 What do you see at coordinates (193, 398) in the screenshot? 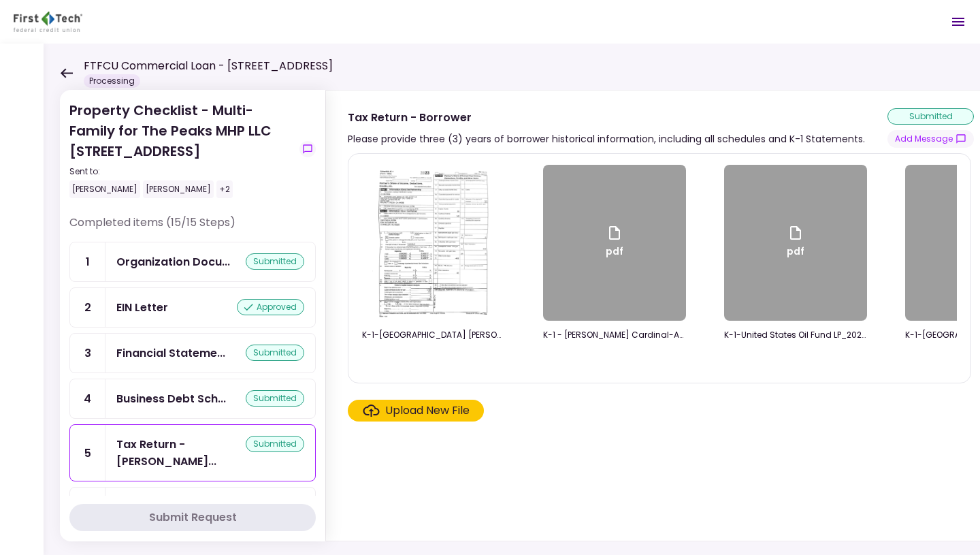
I see `a: 4Business Debt Schedulesubmitted` at bounding box center [193, 398].